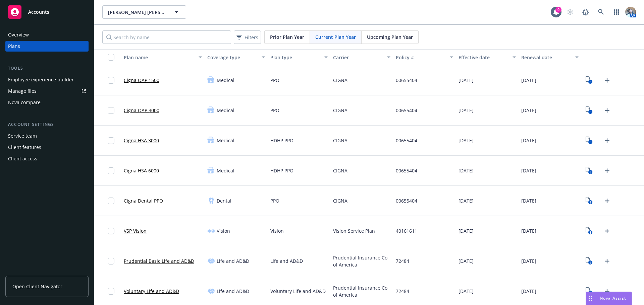 The image size is (644, 305). I want to click on div: Plans, so click(14, 46).